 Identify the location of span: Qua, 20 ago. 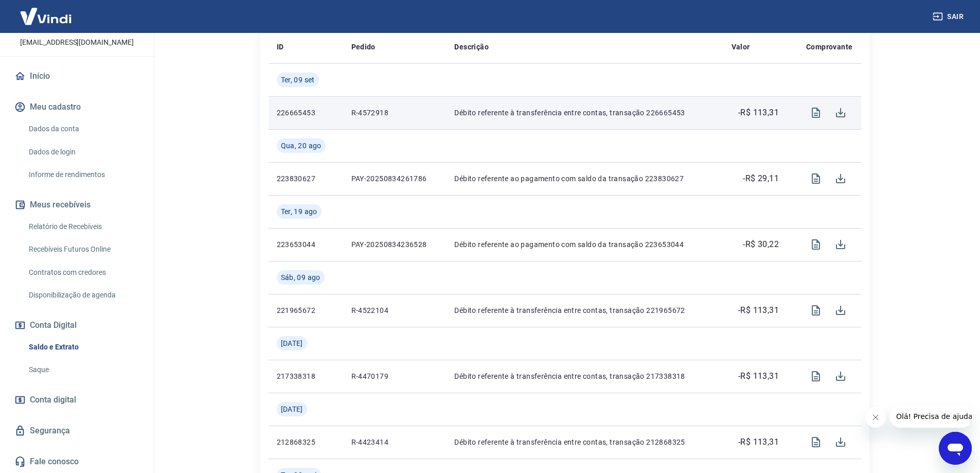
(301, 145).